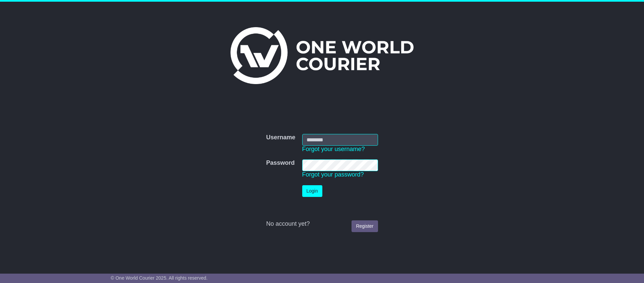 The image size is (644, 283). What do you see at coordinates (334, 149) in the screenshot?
I see `a: Forgot your username?` at bounding box center [334, 149].